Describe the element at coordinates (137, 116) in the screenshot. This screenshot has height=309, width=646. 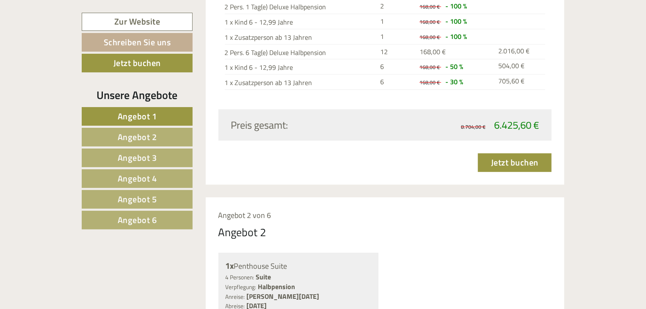
I see `span: Angebot 1` at that location.